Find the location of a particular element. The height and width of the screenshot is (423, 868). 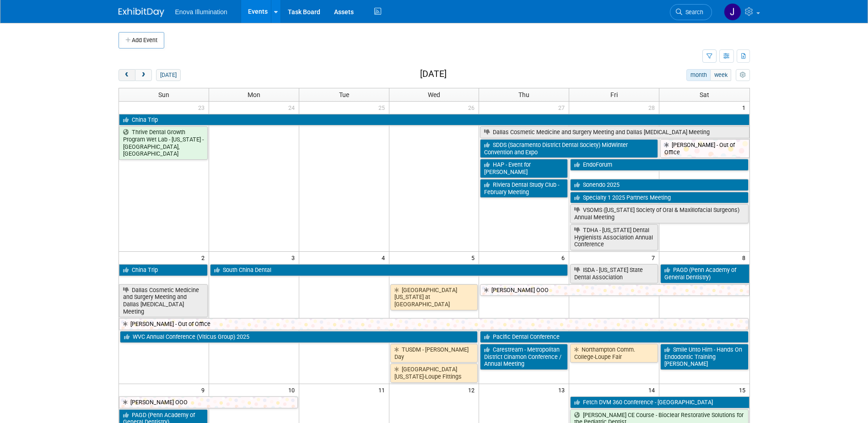

a: Pacific Dental Conference is located at coordinates (614, 337).